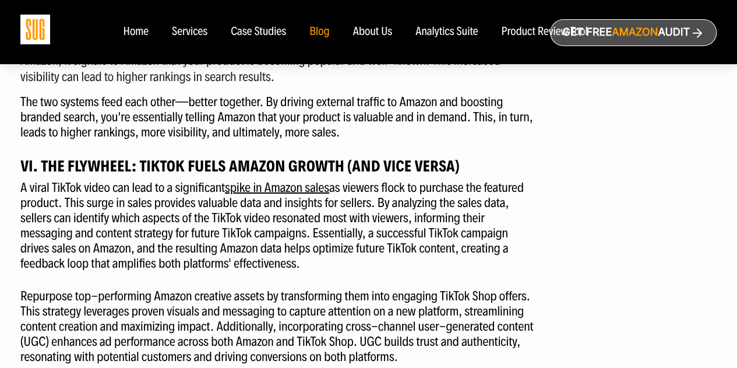 Image resolution: width=737 pixels, height=368 pixels. Describe the element at coordinates (544, 32) in the screenshot. I see `div: Product Review Tool` at that location.